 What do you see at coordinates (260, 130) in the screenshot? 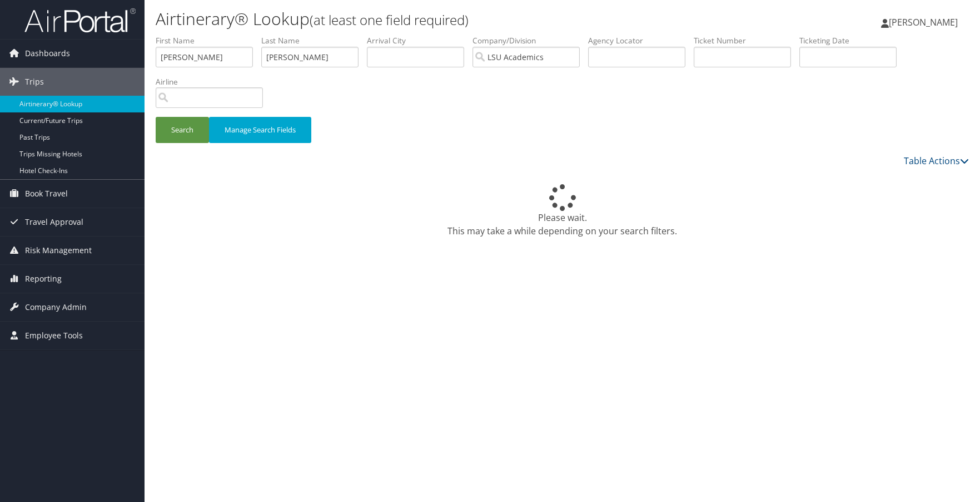
I see `button: Manage Search Fields` at bounding box center [260, 130].